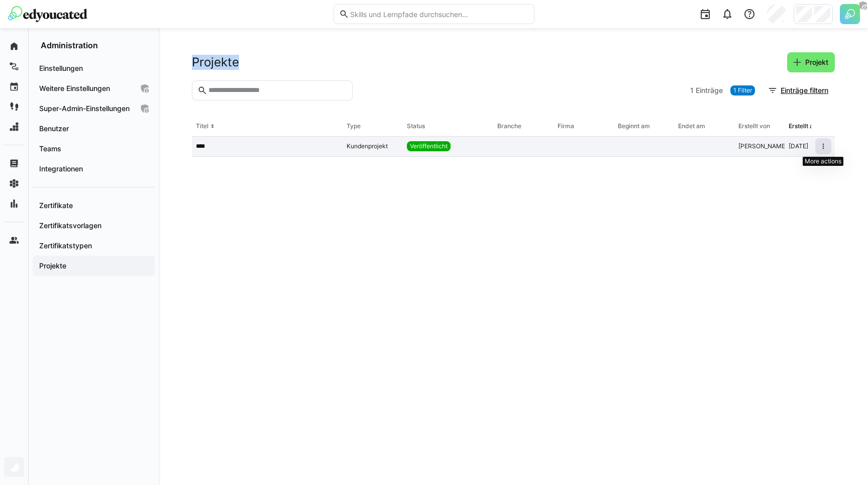  Describe the element at coordinates (692, 91) in the screenshot. I see `span: 1` at that location.